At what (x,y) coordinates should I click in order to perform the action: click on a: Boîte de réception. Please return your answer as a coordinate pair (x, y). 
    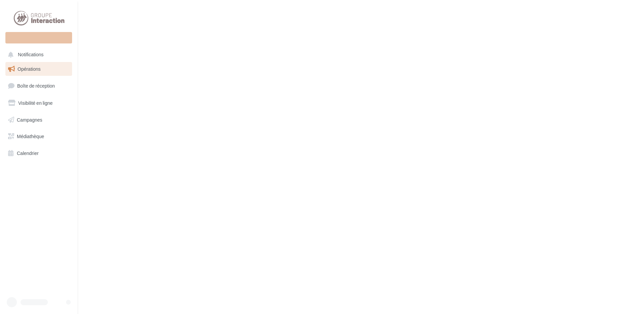
    Looking at the image, I should click on (39, 86).